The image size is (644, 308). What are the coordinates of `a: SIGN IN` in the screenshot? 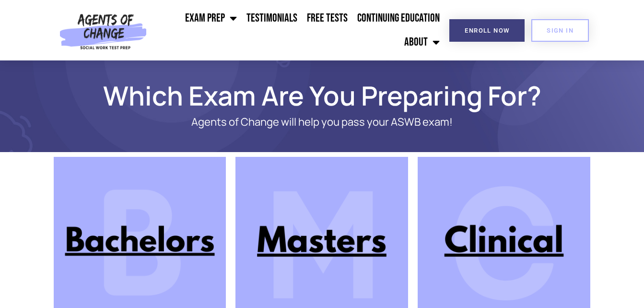 It's located at (560, 30).